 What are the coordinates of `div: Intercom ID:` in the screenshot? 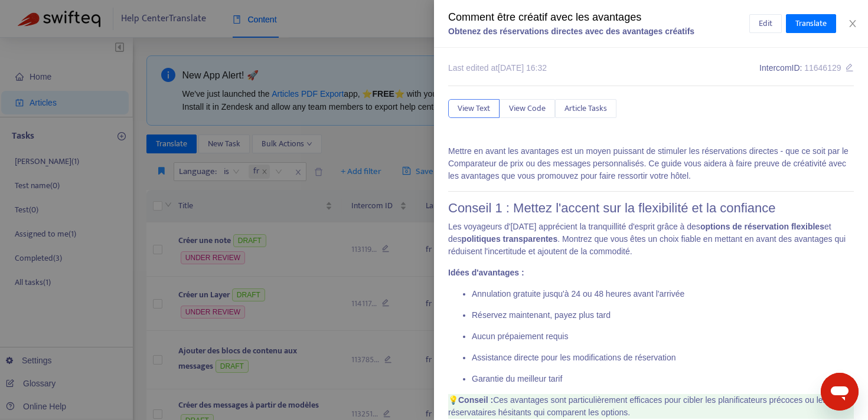 It's located at (806, 68).